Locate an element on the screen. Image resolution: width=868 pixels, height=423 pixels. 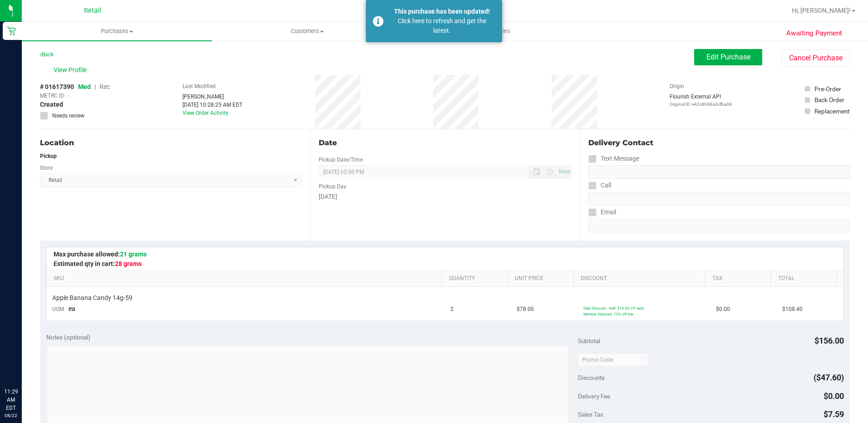
span: Notes (optional) is located at coordinates (68, 337).